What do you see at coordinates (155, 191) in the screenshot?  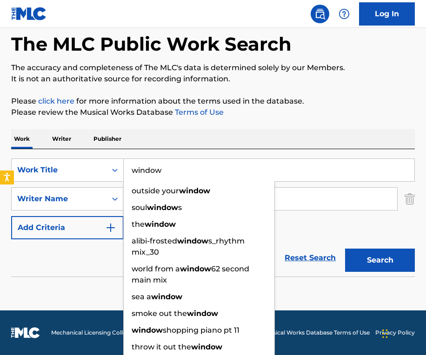 I see `span: outside your` at bounding box center [155, 191].